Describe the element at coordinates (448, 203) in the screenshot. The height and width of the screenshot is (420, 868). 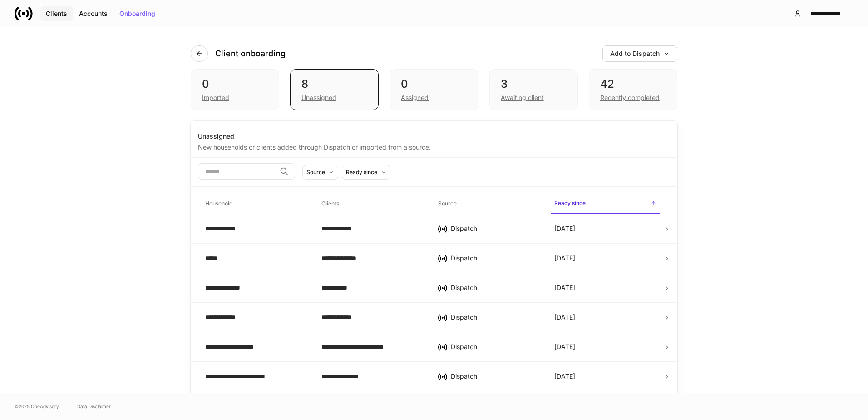
I see `h6: Source` at that location.